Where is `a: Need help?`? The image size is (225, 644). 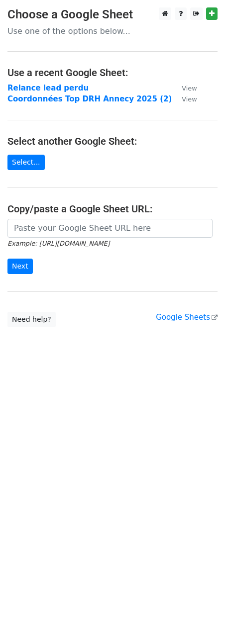 a: Need help? is located at coordinates (31, 319).